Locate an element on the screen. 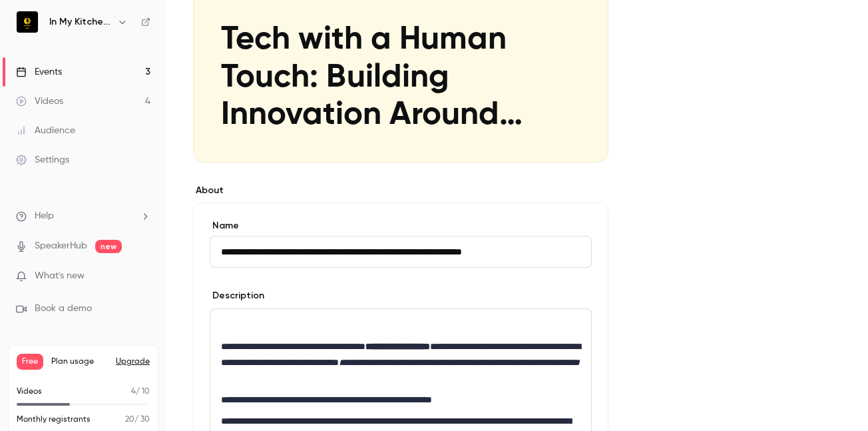 The image size is (868, 431). a: SpeakerHub is located at coordinates (61, 246).